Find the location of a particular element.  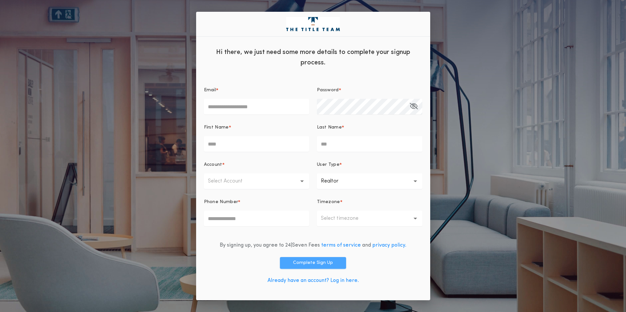

p: Select timezone is located at coordinates (345, 219).